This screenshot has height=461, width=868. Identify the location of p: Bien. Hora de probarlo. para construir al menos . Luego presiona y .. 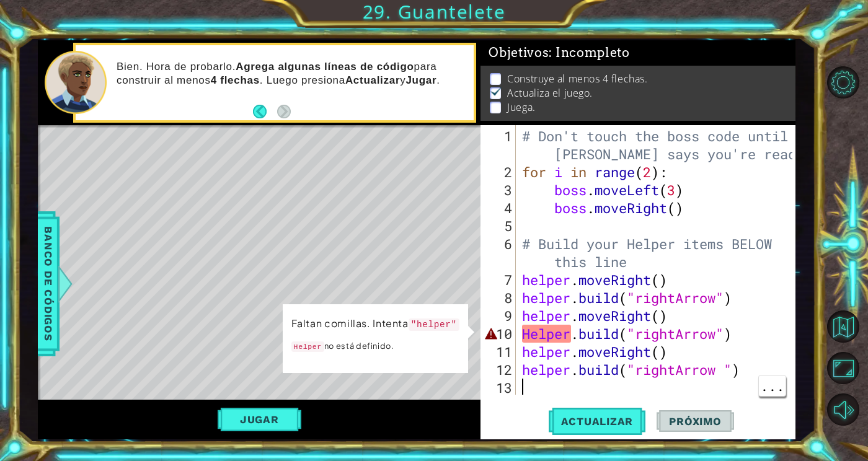
(291, 74).